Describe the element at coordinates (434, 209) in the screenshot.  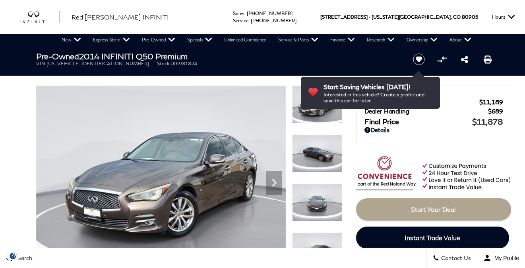
I see `a: Start Your Deal` at that location.